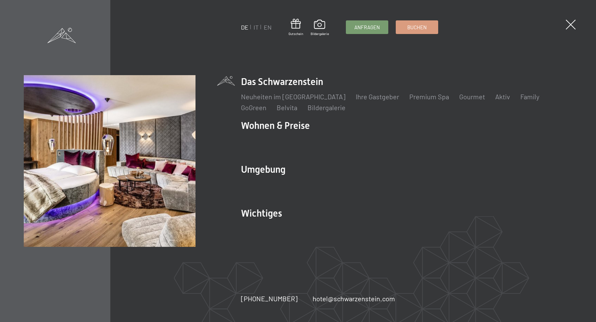 The height and width of the screenshot is (322, 596). Describe the element at coordinates (530, 96) in the screenshot. I see `a: Family` at that location.